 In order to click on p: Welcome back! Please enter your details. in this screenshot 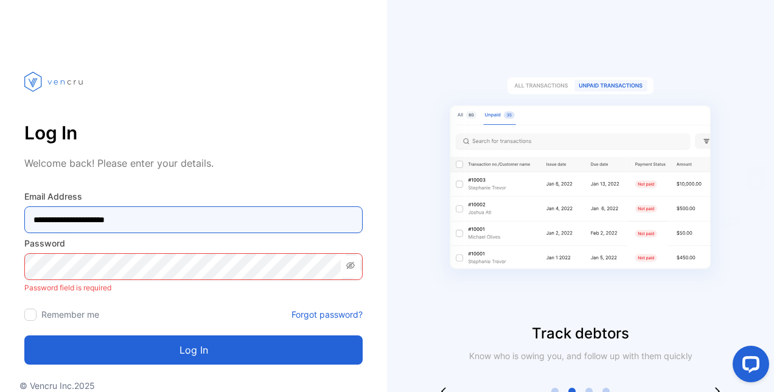, I will do `click(194, 163)`.